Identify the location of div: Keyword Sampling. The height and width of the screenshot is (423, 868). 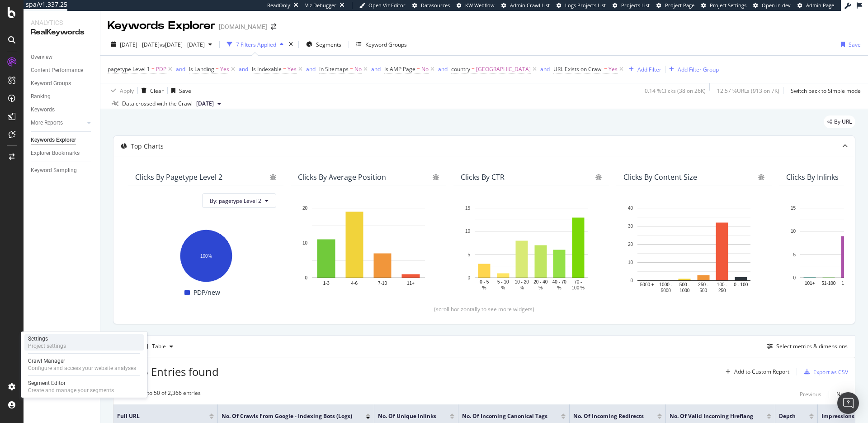
(54, 170).